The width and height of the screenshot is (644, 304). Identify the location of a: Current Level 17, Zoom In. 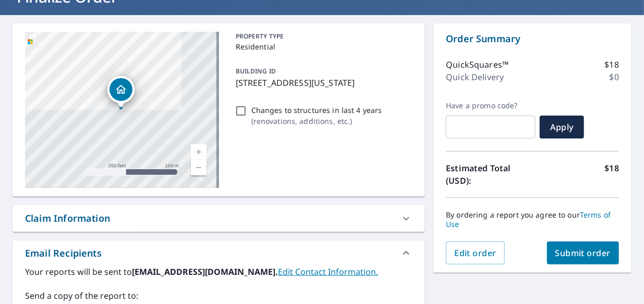
(199, 152).